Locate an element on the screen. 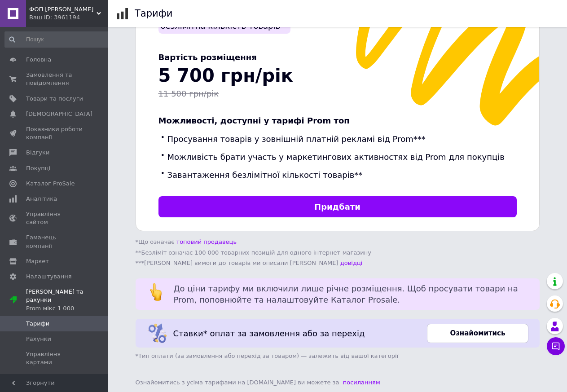 Image resolution: width=567 pixels, height=392 pixels. div: Ваш ID: 3961194 is located at coordinates (68, 18).